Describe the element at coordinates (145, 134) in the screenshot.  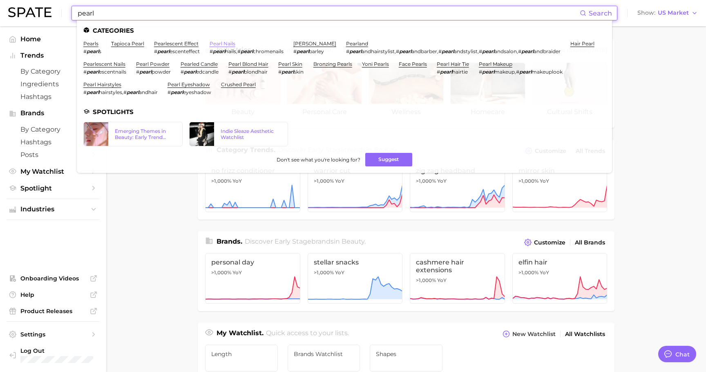
I see `div: Emerging Themes in Beauty: Early Trend Signals with Big Potential` at that location.